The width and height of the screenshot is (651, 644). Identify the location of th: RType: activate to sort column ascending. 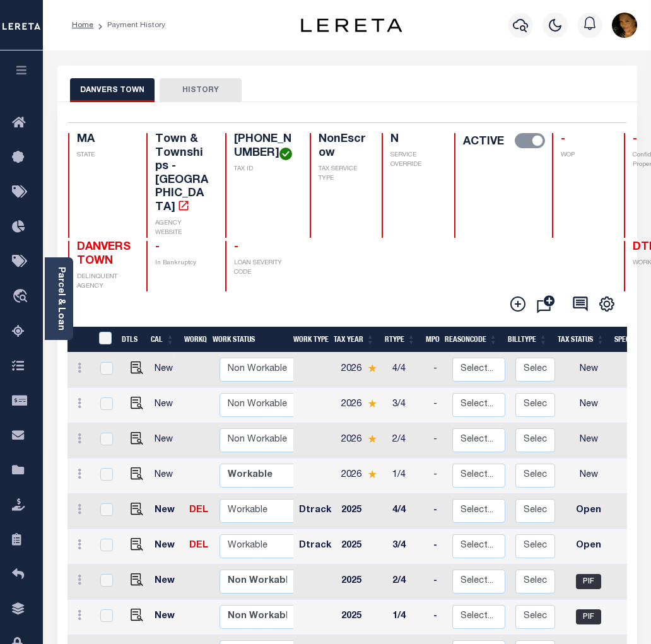
(400, 339).